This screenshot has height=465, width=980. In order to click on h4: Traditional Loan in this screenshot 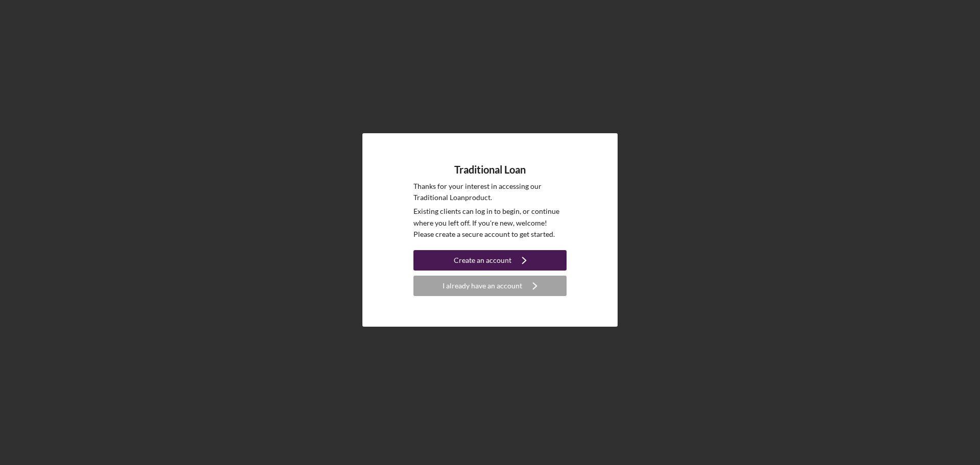, I will do `click(490, 169)`.